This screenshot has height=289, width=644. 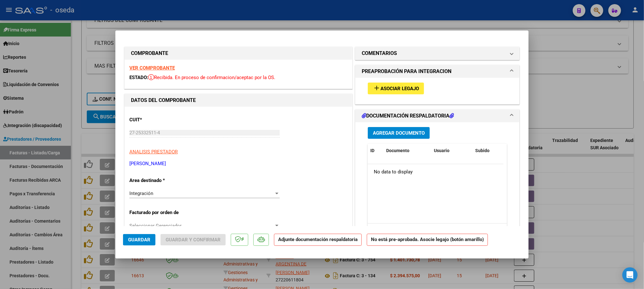 I want to click on button: Agregar Documento, so click(x=398, y=133).